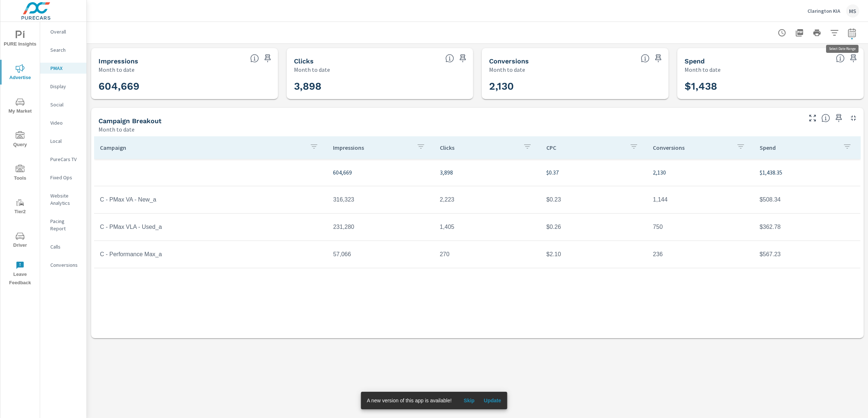 The height and width of the screenshot is (418, 868). What do you see at coordinates (594, 254) in the screenshot?
I see `td: $2.10` at bounding box center [594, 254].